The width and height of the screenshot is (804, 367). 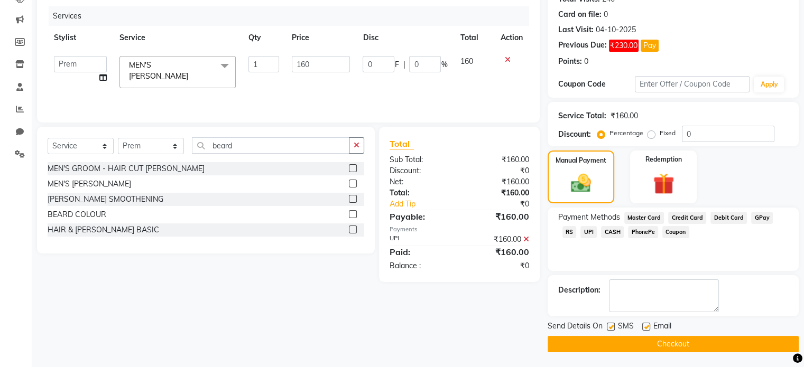 What do you see at coordinates (581, 183) in the screenshot?
I see `img: _cash.svg` at bounding box center [581, 183].